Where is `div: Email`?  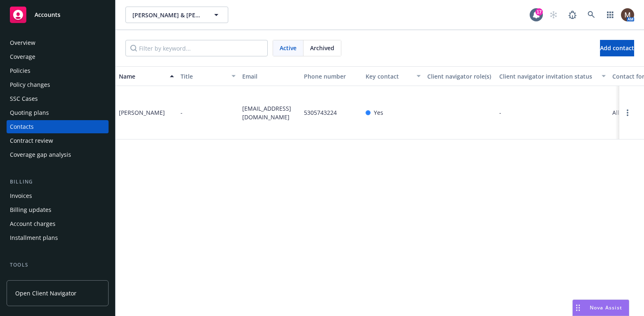
div: Email is located at coordinates (270, 76).